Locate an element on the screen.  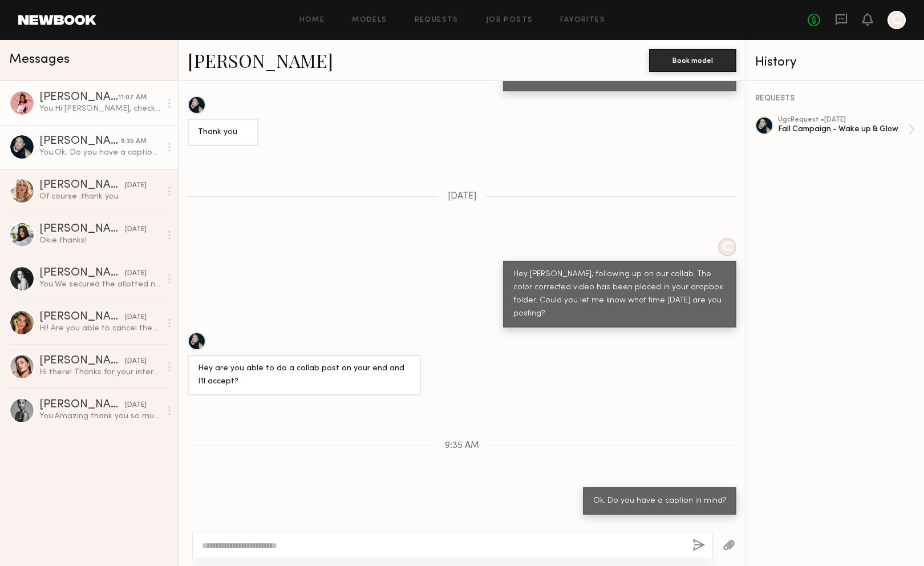
button: Book model is located at coordinates (692, 61).